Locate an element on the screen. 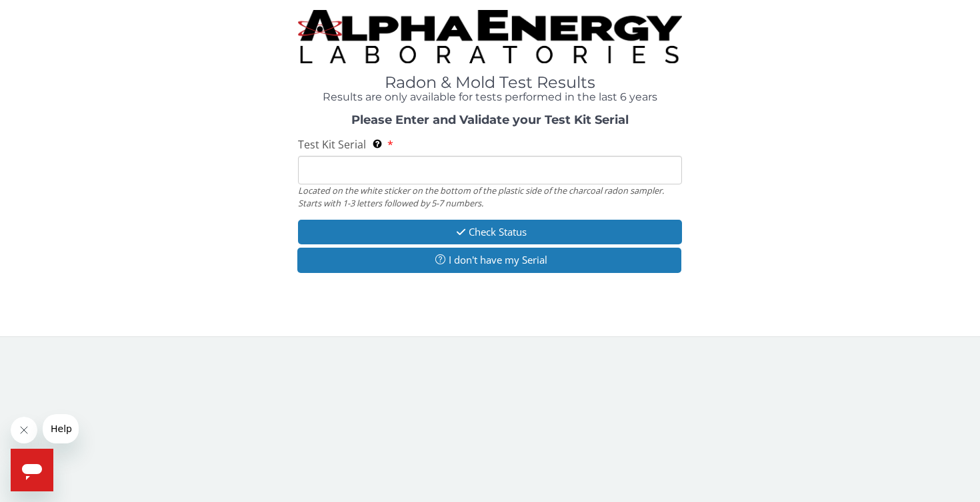  span: Test Kit Serial is located at coordinates (332, 145).